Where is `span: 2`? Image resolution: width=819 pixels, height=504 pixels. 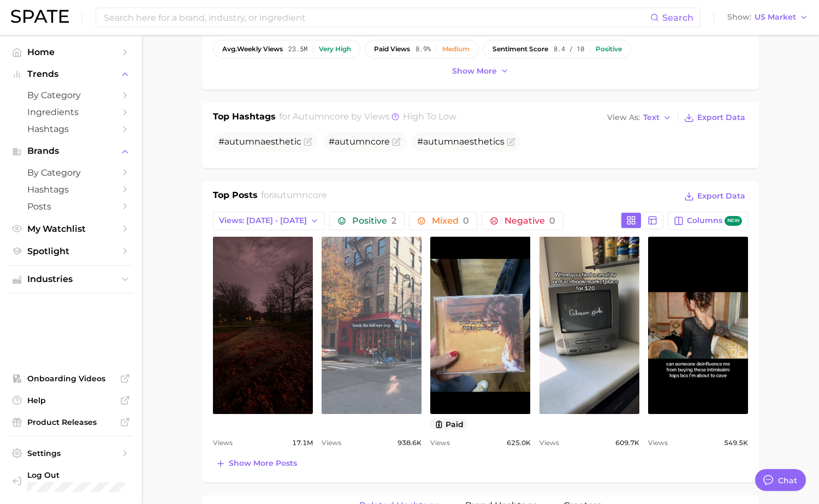
span: 2 is located at coordinates (393, 220).